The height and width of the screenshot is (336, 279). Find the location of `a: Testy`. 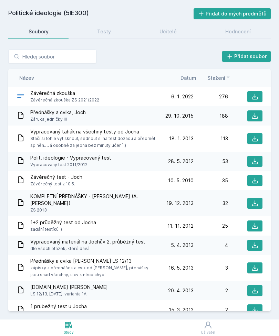

a: Testy is located at coordinates (104, 32).